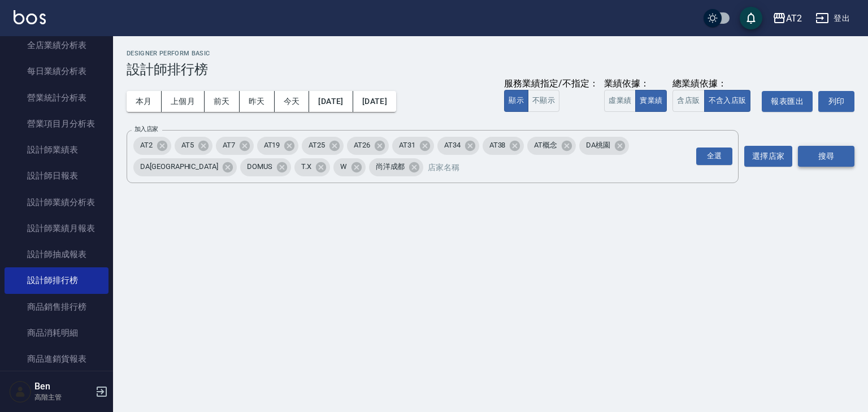 The width and height of the screenshot is (868, 412). Describe the element at coordinates (29, 17) in the screenshot. I see `img: Logo` at that location.